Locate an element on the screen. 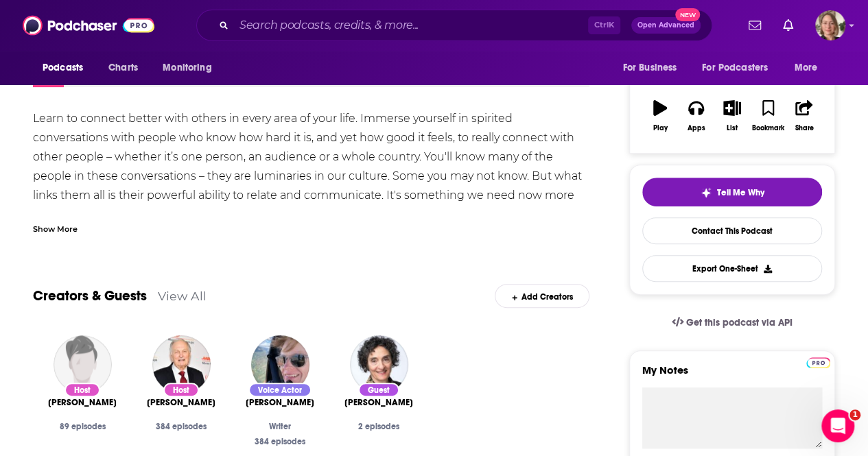  a: Get this podcast via API is located at coordinates (732, 322).